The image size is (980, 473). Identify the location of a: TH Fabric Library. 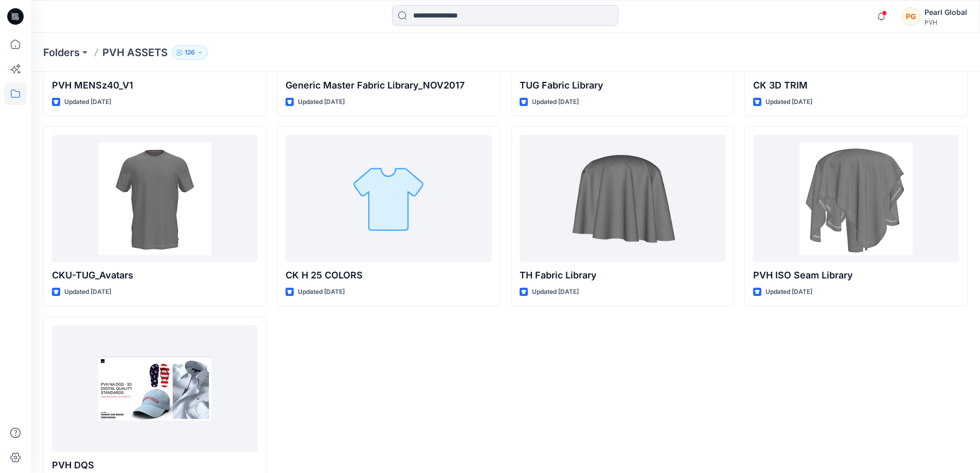
(623, 198).